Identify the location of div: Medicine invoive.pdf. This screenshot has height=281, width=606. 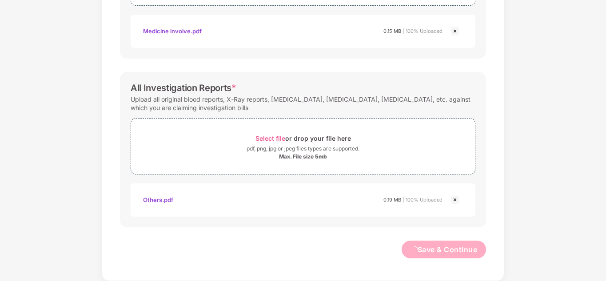
(172, 31).